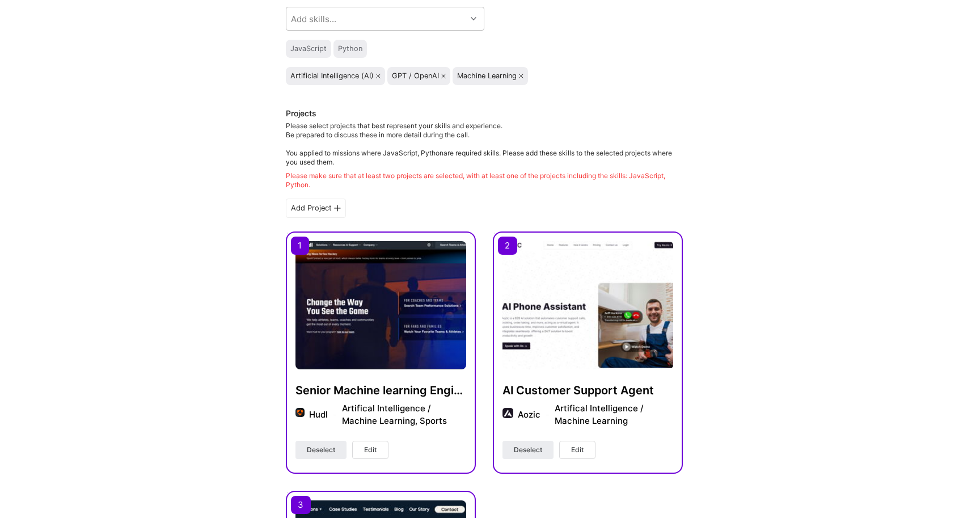 This screenshot has width=980, height=518. I want to click on img: AI Customer Support Agent, so click(588, 305).